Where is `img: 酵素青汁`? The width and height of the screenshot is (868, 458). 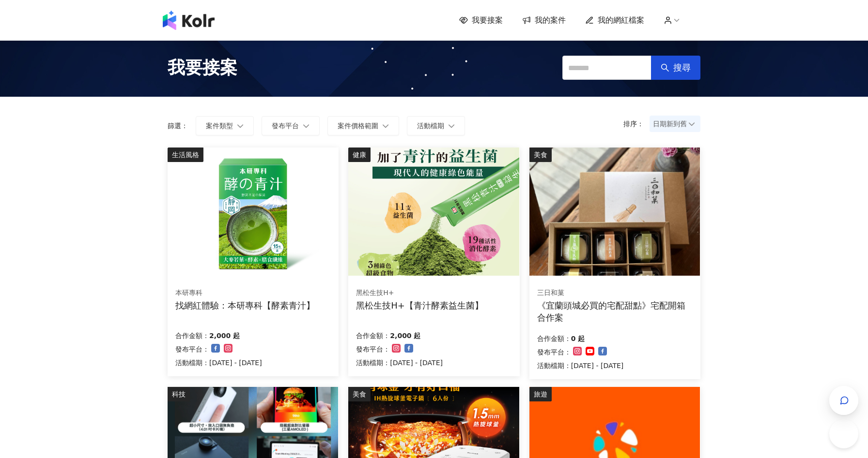
img: 酵素青汁 is located at coordinates (253, 212).